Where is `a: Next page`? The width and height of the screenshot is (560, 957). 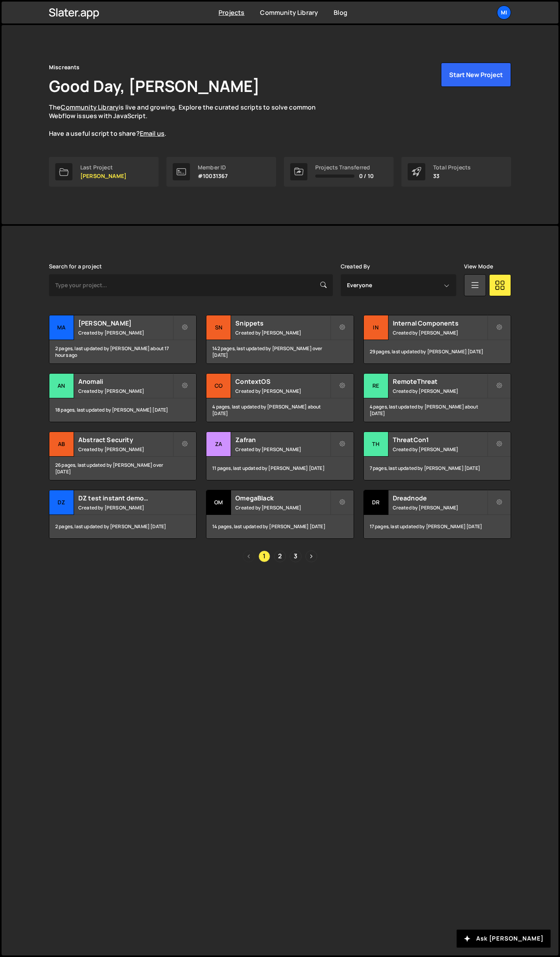 a: Next page is located at coordinates (311, 556).